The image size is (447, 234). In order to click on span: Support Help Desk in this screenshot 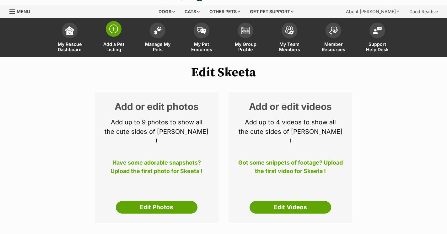, I will do `click(378, 47)`.